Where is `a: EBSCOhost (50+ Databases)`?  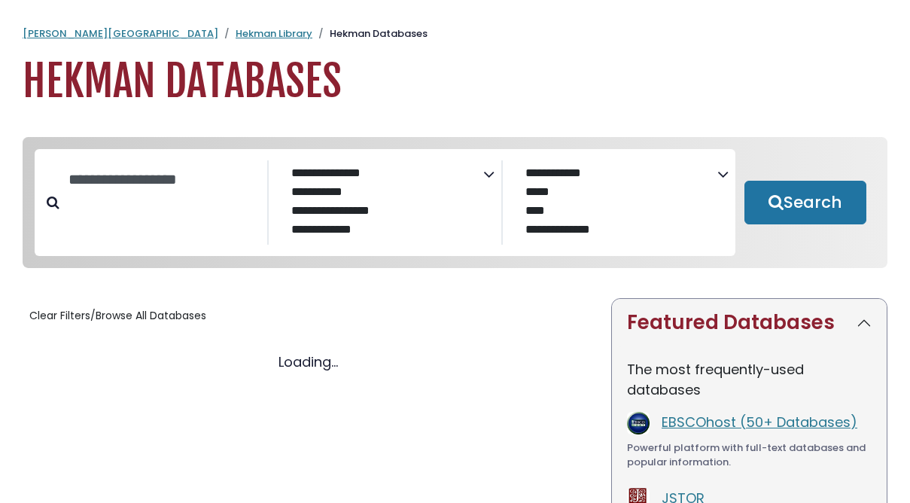 a: EBSCOhost (50+ Databases) is located at coordinates (760, 422).